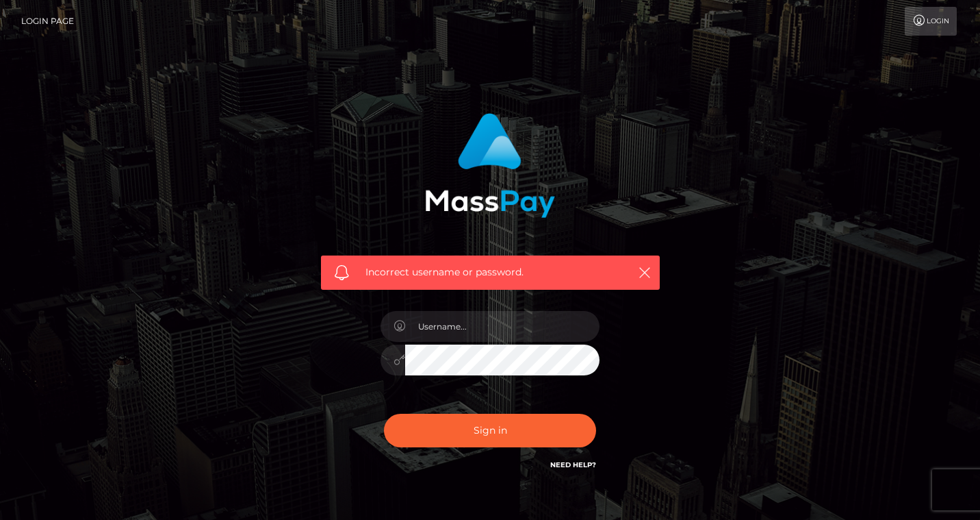 The width and height of the screenshot is (980, 520). Describe the element at coordinates (503, 326) in the screenshot. I see `input: Username...` at that location.